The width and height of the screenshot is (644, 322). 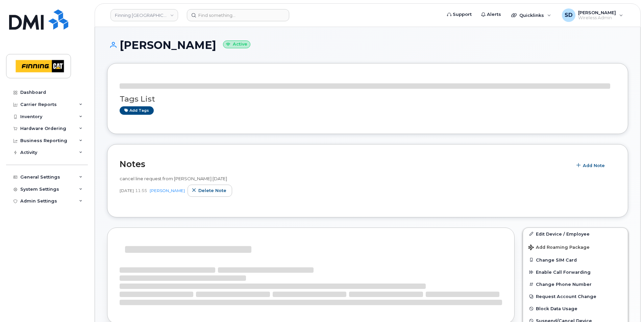 What do you see at coordinates (576, 297) in the screenshot?
I see `button: Request Account Change` at bounding box center [576, 297].